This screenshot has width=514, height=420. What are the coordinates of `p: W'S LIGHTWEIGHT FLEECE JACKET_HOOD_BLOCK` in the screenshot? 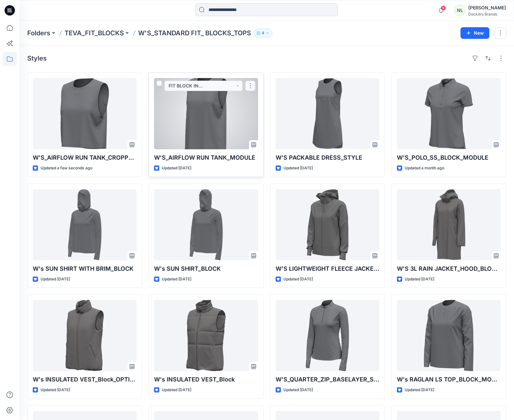 It's located at (328, 269).